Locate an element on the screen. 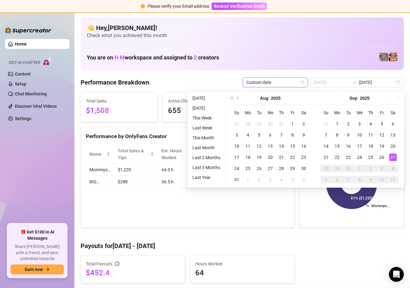 The width and height of the screenshot is (410, 288). span: $452.4 is located at coordinates (133, 273).